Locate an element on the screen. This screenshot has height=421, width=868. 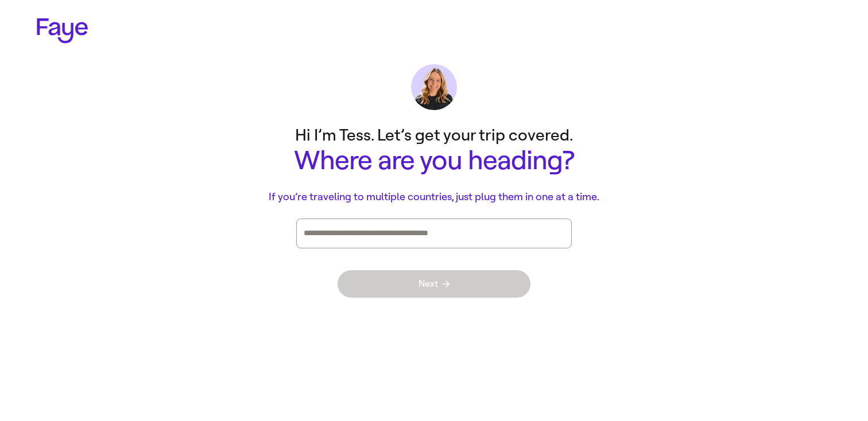
span: Next is located at coordinates (434, 284).